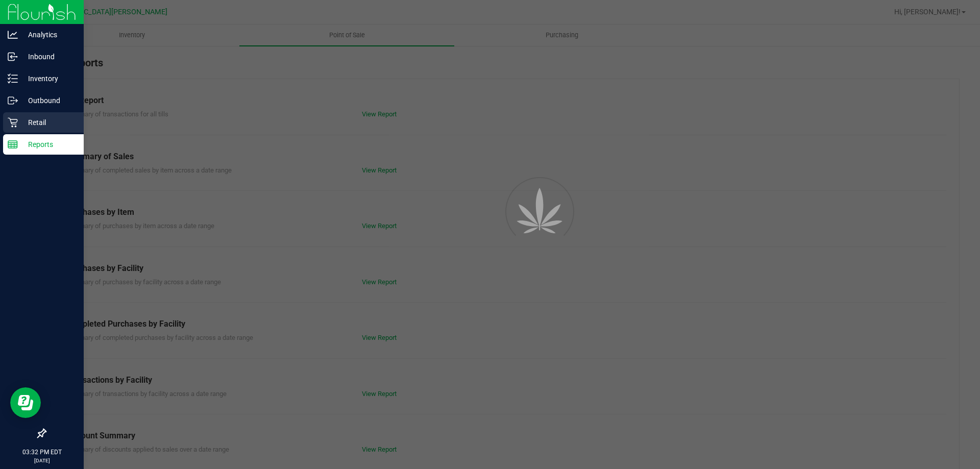 The height and width of the screenshot is (469, 980). I want to click on p: 03:32 PM EDT, so click(42, 452).